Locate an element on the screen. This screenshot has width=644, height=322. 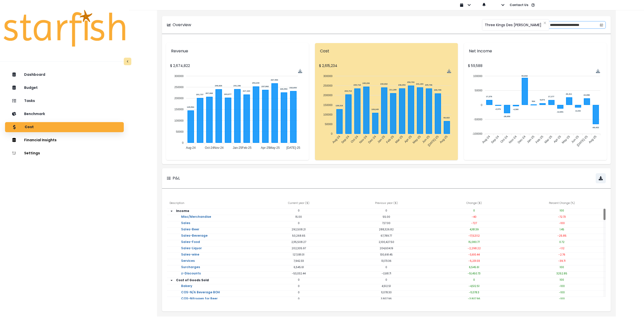
a: Sales-wine is located at coordinates (190, 258).